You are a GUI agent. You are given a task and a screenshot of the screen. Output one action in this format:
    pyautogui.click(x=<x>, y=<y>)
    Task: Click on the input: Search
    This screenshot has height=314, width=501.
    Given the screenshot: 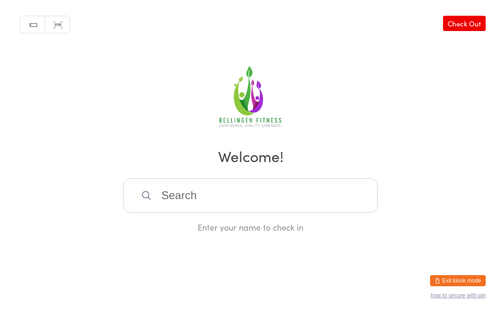 What is the action you would take?
    pyautogui.click(x=250, y=196)
    